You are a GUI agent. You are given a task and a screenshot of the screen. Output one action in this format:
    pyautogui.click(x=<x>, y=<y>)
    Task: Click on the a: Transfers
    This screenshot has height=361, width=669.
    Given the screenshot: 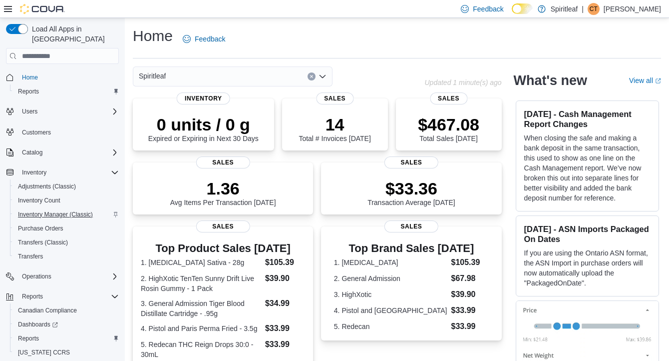 What is the action you would take?
    pyautogui.click(x=30, y=256)
    